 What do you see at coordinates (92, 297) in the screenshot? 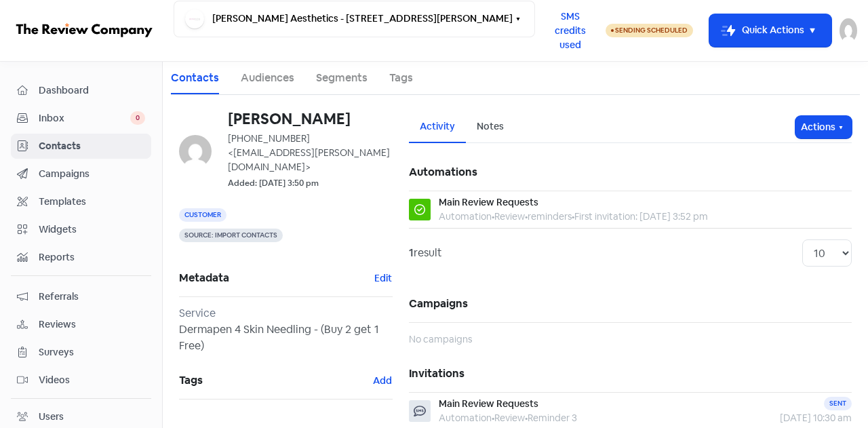
I see `span: Referrals` at bounding box center [92, 297].